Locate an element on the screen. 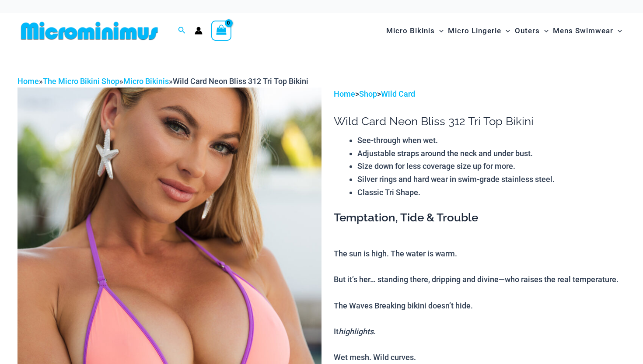  i: highlights is located at coordinates (356, 331).